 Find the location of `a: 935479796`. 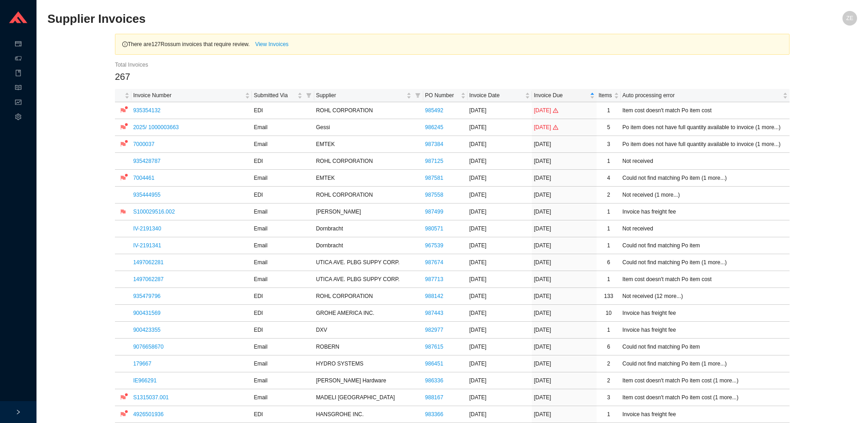

a: 935479796 is located at coordinates (147, 296).